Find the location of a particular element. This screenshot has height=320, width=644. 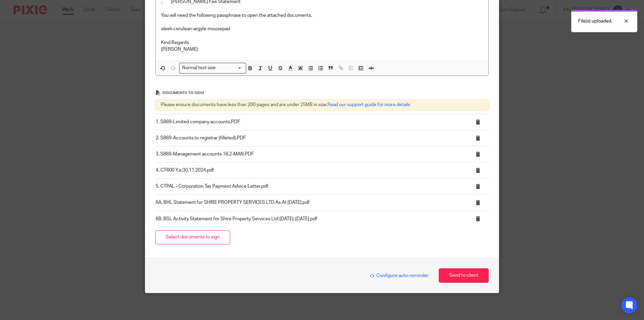

input: Search for option is located at coordinates (230, 68).